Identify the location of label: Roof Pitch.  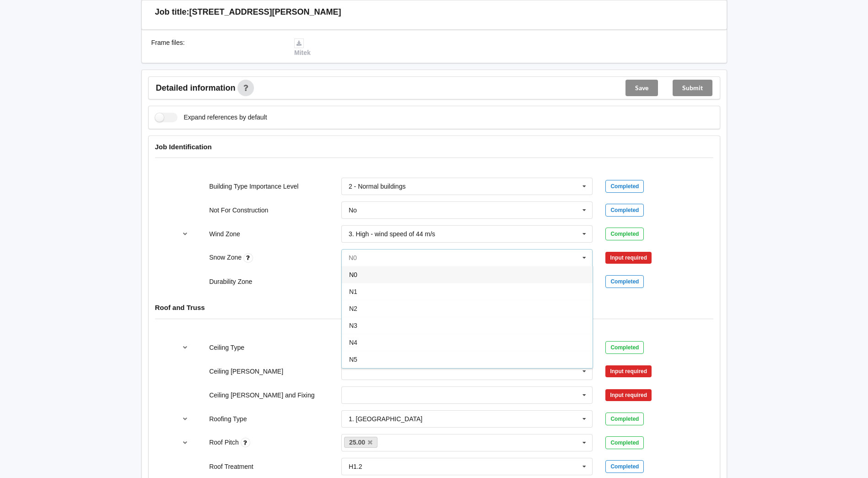
(225, 442).